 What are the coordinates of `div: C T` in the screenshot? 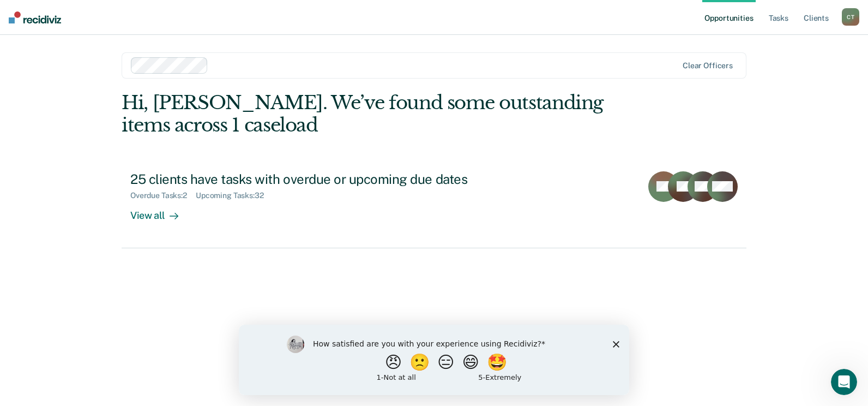 It's located at (851, 17).